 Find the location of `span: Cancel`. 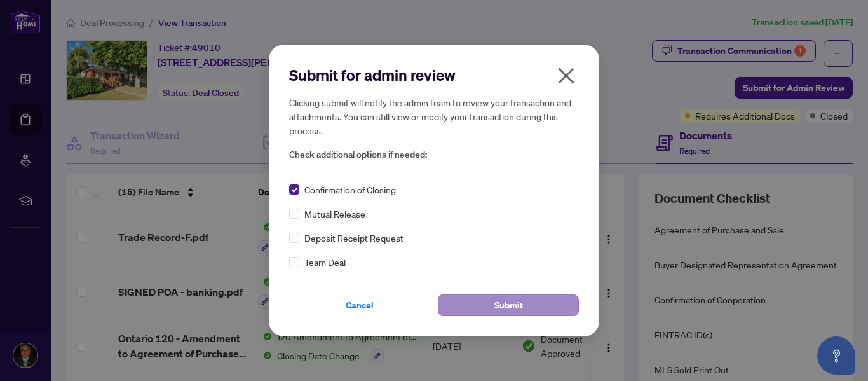

span: Cancel is located at coordinates (360, 306).